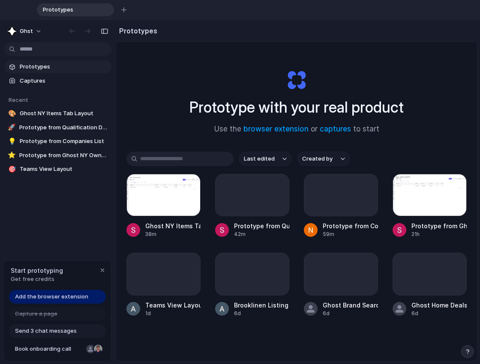 The image size is (480, 364). Describe the element at coordinates (98, 349) in the screenshot. I see `div: Christian Iacullo` at that location.